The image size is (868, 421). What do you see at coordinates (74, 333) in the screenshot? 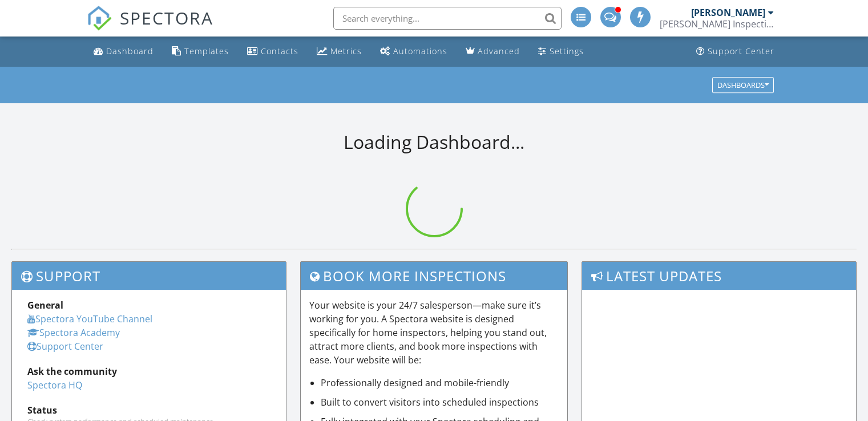
I see `a: Spectora Academy` at bounding box center [74, 333].